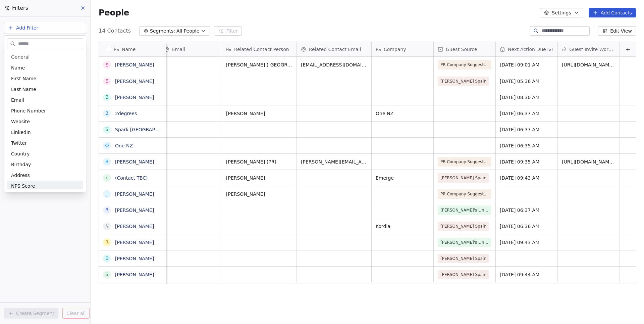 The height and width of the screenshot is (324, 644). I want to click on span: LinkedIn, so click(21, 132).